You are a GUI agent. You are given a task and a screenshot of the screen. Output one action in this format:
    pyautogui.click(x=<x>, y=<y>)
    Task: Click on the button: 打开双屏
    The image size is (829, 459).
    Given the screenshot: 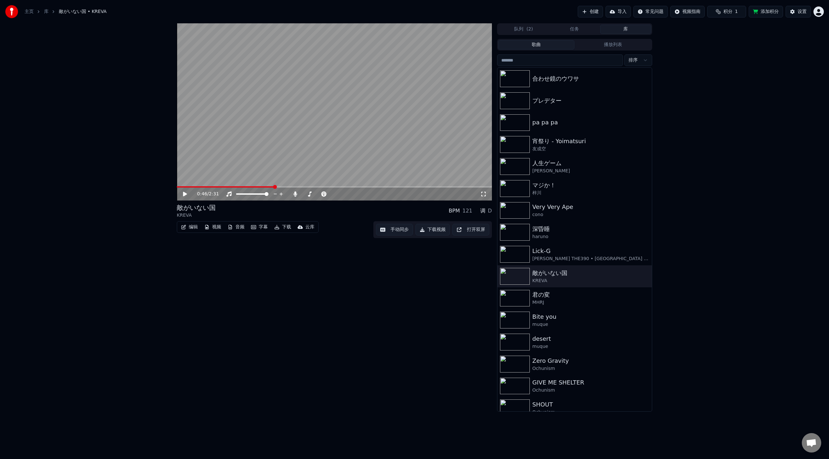 What is the action you would take?
    pyautogui.click(x=471, y=229)
    